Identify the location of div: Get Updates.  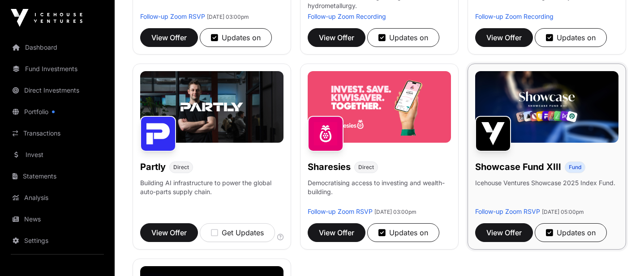
(238, 233).